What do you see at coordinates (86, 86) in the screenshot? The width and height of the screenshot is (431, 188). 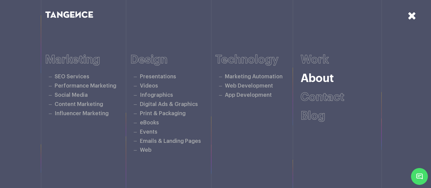 I see `a: Performance Marketing` at bounding box center [86, 86].